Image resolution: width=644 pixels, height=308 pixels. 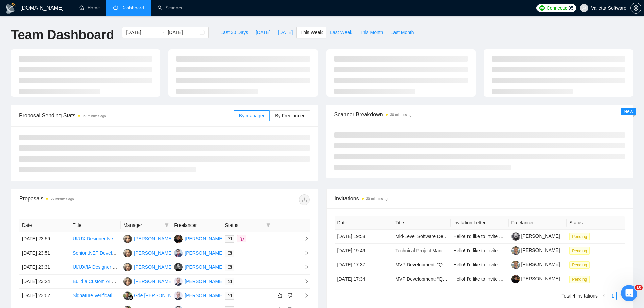 I want to click on img: logo, so click(x=11, y=9).